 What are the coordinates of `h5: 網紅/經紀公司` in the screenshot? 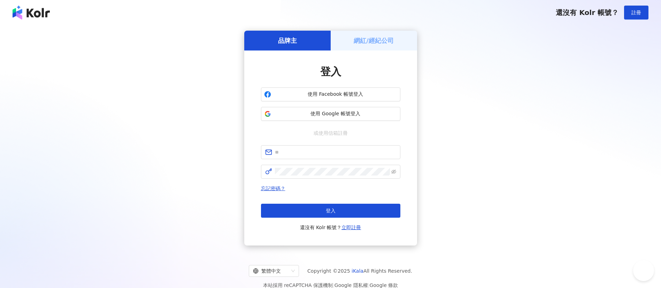 It's located at (374, 40).